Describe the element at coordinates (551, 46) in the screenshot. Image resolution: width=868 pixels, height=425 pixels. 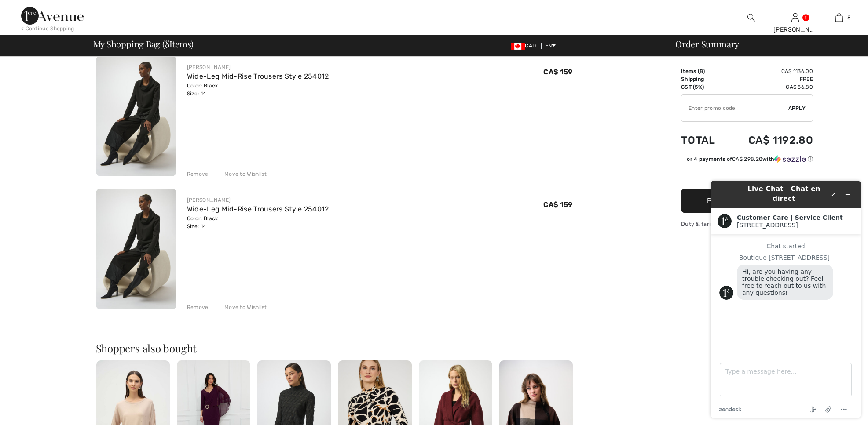
I see `span: EN` at that location.